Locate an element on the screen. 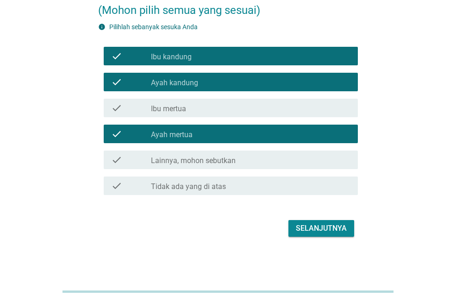 This screenshot has height=303, width=456. label: Ibu kandung is located at coordinates (171, 57).